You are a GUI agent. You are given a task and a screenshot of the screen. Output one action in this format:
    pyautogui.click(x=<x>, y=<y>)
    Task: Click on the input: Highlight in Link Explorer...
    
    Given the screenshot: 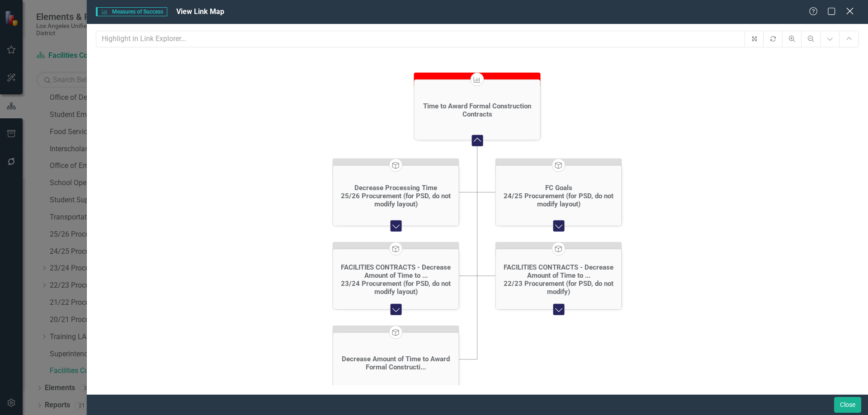 What is the action you would take?
    pyautogui.click(x=420, y=39)
    